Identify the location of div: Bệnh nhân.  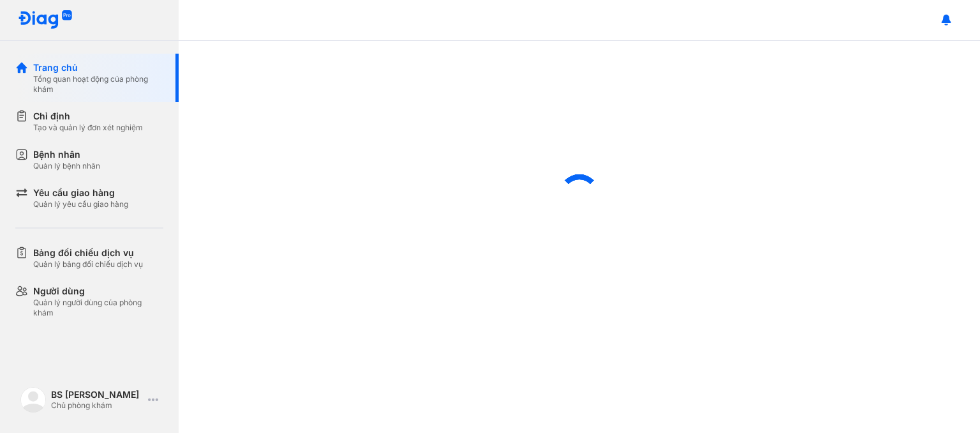
(67, 154).